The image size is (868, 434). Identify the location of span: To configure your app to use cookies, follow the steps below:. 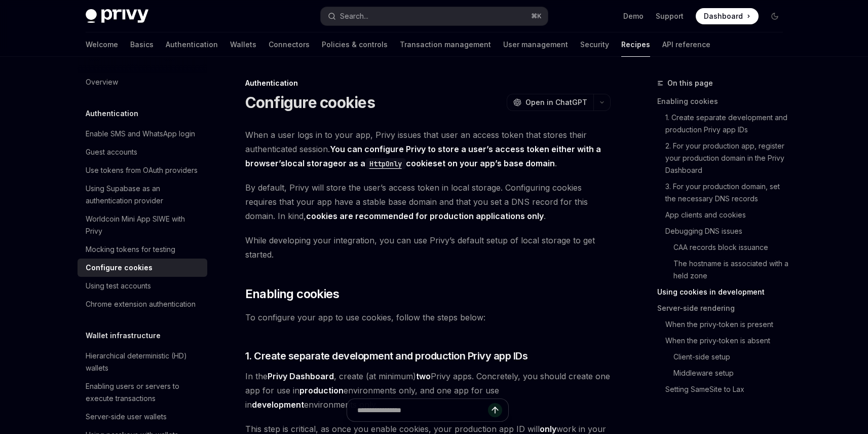
(427, 317).